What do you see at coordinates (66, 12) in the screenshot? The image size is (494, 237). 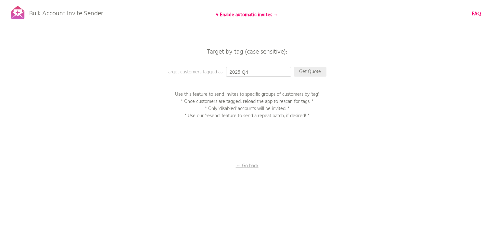 I see `p: Bulk Account Invite Sender` at bounding box center [66, 12].